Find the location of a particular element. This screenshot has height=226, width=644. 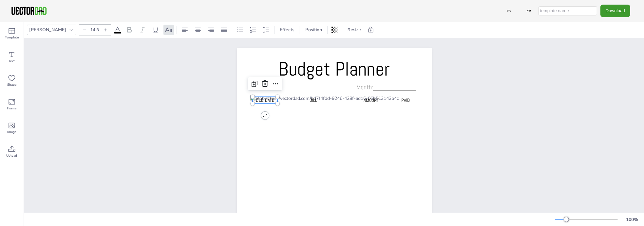

span: Image is located at coordinates (12, 132).